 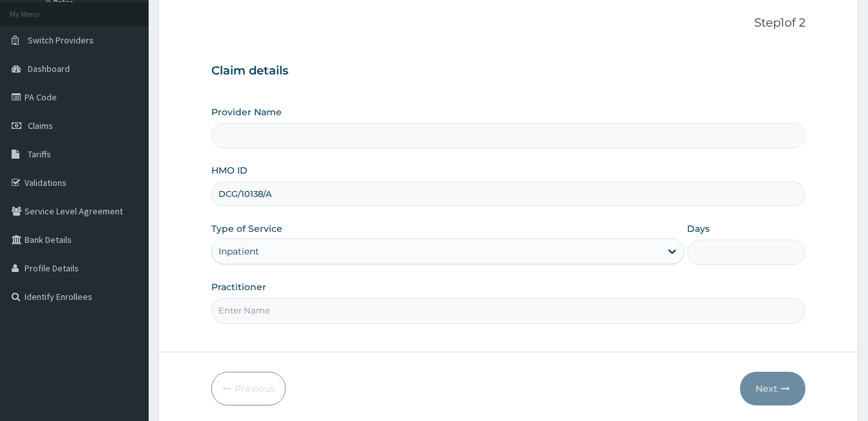 What do you see at coordinates (229, 171) in the screenshot?
I see `label: HMO ID` at bounding box center [229, 171].